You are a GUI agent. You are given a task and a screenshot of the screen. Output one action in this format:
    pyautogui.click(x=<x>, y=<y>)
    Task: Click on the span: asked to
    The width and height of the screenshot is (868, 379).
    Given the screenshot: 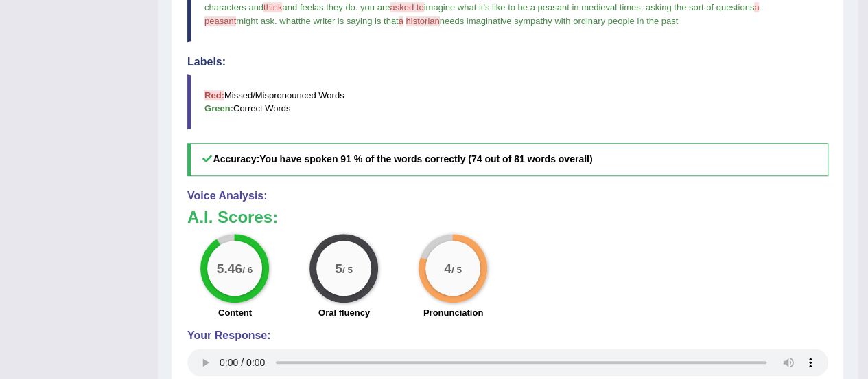 What is the action you would take?
    pyautogui.click(x=407, y=7)
    